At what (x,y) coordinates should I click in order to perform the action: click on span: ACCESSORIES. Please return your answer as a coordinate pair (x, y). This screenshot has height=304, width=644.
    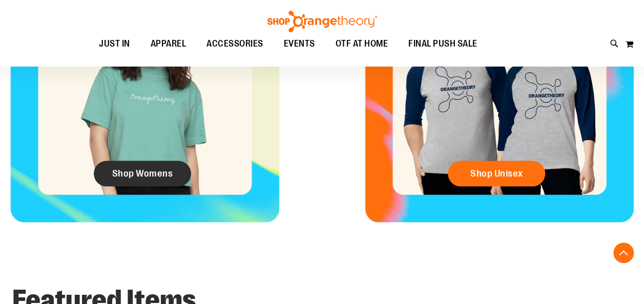
    Looking at the image, I should click on (235, 44).